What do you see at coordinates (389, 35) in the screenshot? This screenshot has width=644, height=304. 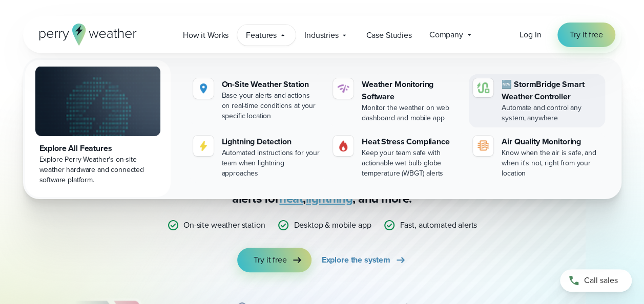 I see `a: Case Studies` at bounding box center [389, 35].